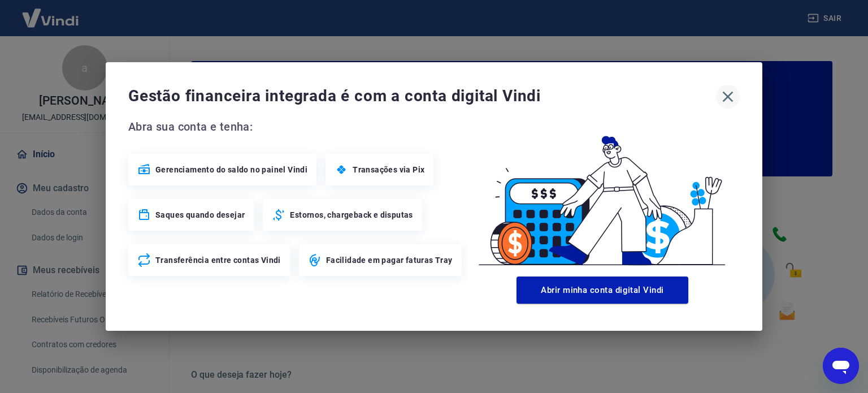 This screenshot has width=868, height=393. Describe the element at coordinates (388, 170) in the screenshot. I see `span: Transações via Pix` at that location.